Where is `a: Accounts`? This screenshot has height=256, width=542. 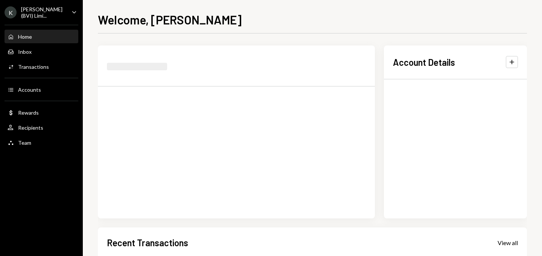
a: Accounts is located at coordinates (41, 90).